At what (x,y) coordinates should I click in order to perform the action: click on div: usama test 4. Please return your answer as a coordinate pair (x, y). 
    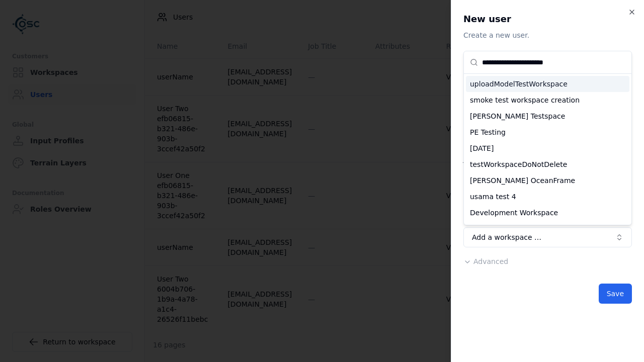
    Looking at the image, I should click on (547, 197).